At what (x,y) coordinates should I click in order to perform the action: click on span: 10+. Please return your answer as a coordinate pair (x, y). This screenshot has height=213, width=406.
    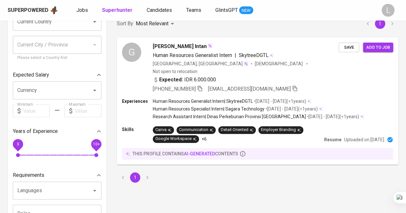
    Looking at the image, I should click on (96, 144).